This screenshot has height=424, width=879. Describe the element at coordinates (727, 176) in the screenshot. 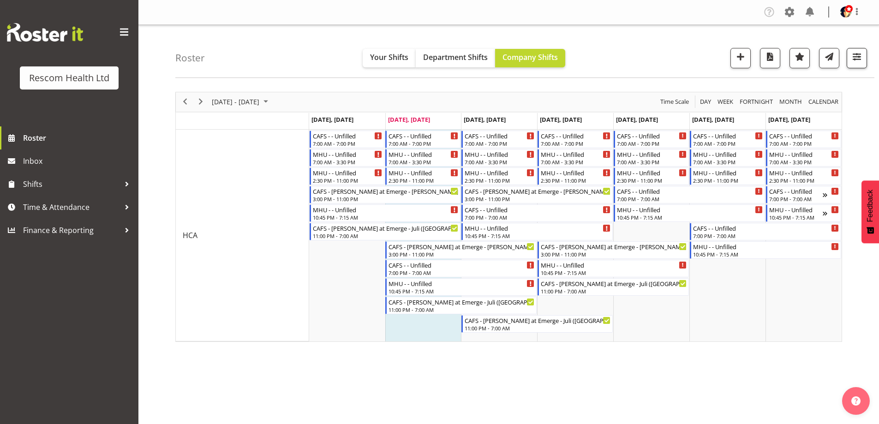

I see `div: HCA"s event - MHU - - Unfilled Begin From Saturday, October 4, 2025 at 2:30:00 PM GMT+13:00 Ends ...` at that location.